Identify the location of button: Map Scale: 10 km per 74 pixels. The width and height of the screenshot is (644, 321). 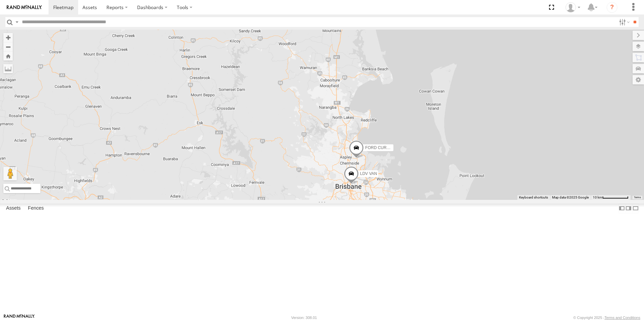
(611, 198).